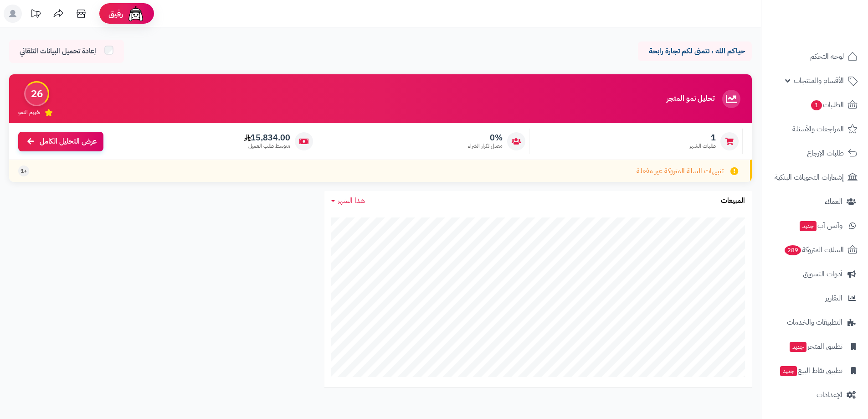  Describe the element at coordinates (29, 112) in the screenshot. I see `span: تقييم النمو` at that location.